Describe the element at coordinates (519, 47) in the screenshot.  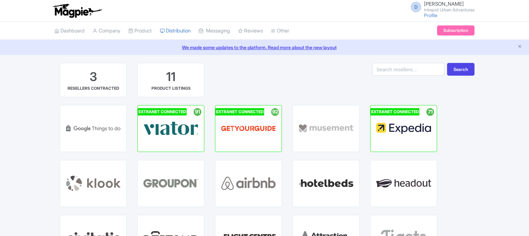
I see `button: Close announcement` at that location.